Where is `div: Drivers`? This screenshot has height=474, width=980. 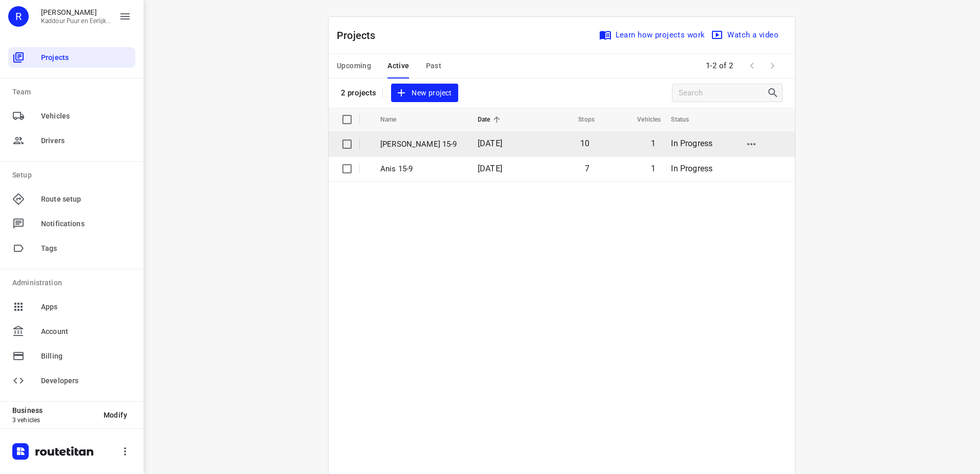
div: Drivers is located at coordinates (71, 141).